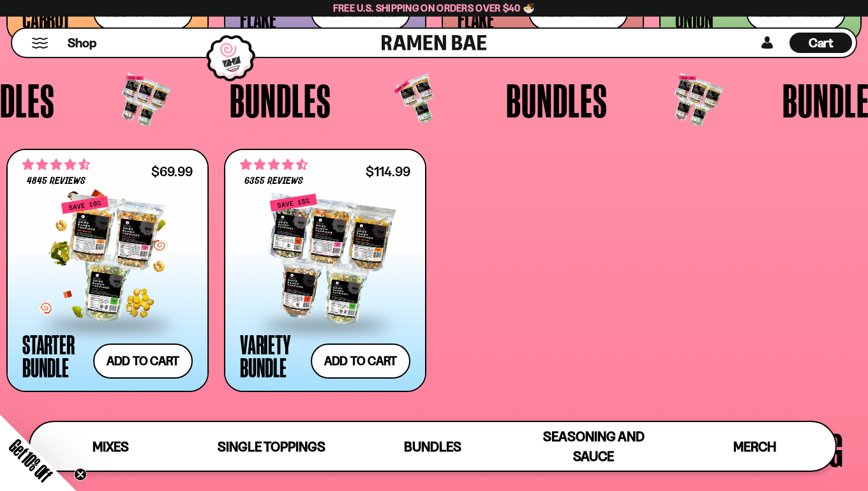 The image size is (868, 491). What do you see at coordinates (82, 43) in the screenshot?
I see `span: Shop` at bounding box center [82, 43].